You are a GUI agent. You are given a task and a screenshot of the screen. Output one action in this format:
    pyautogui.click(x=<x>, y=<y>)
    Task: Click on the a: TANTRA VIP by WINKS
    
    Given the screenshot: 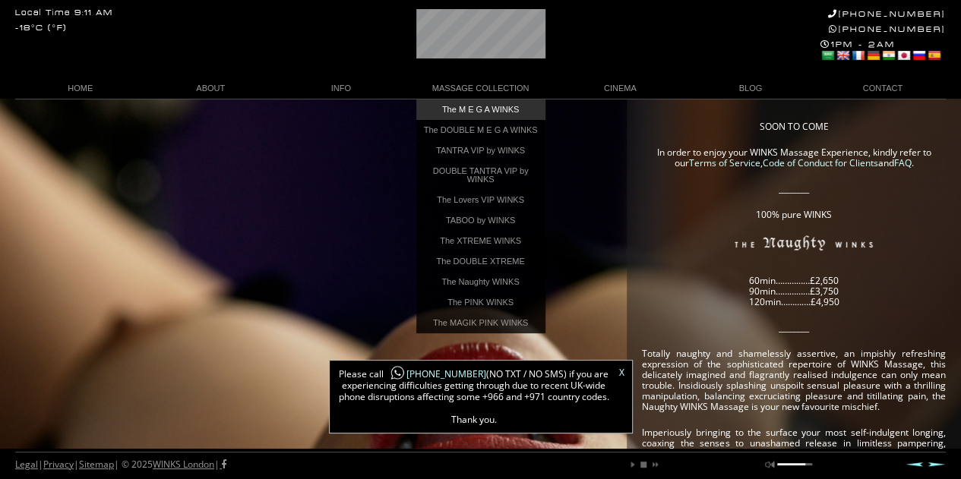 What is the action you would take?
    pyautogui.click(x=481, y=150)
    